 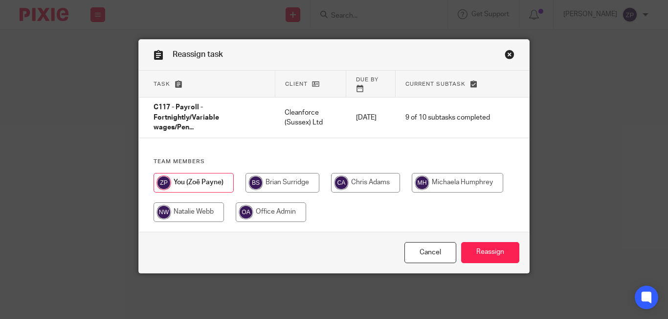 I want to click on span: Client, so click(x=297, y=84).